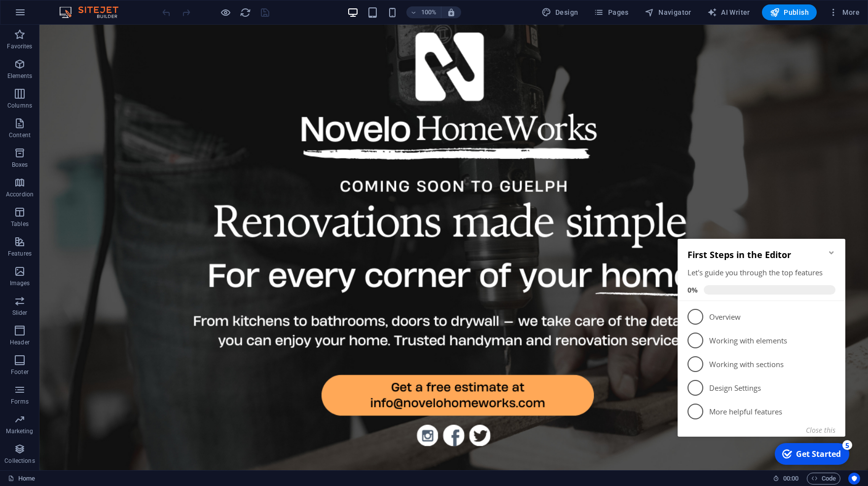  I want to click on p: Elements, so click(20, 76).